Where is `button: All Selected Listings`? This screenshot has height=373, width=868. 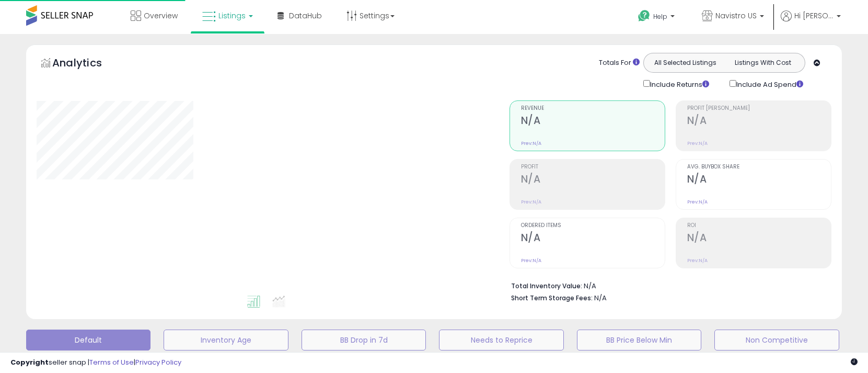 button: All Selected Listings is located at coordinates (685, 62).